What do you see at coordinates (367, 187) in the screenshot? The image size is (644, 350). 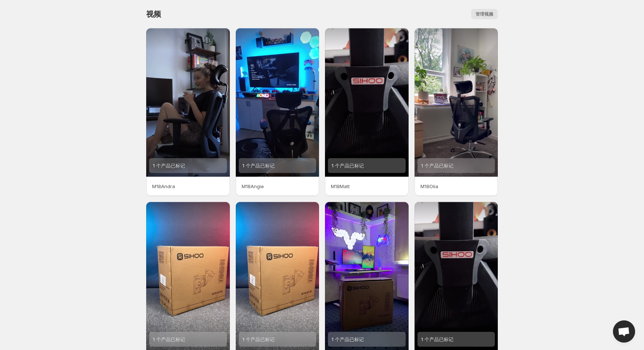 I see `p: M18Matt` at bounding box center [367, 187].